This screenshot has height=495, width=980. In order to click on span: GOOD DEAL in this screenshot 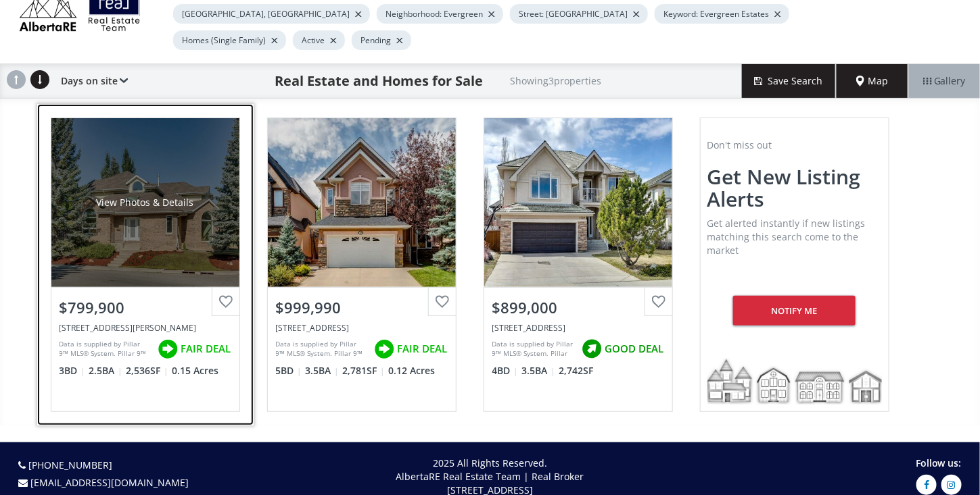, I will do `click(635, 349)`.